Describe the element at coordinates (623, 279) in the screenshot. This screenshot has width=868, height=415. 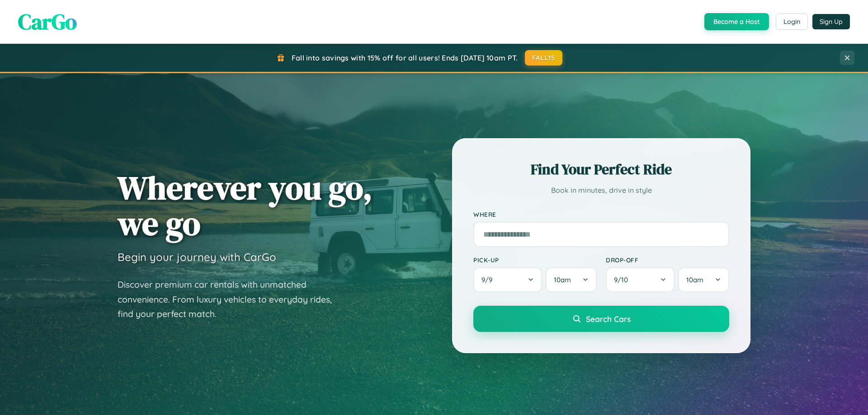
I see `span: 9 / 10` at that location.